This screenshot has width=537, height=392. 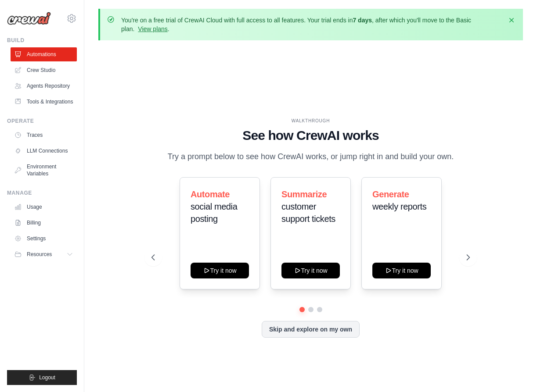 What do you see at coordinates (43, 170) in the screenshot?
I see `a: Environment Variables` at bounding box center [43, 170].